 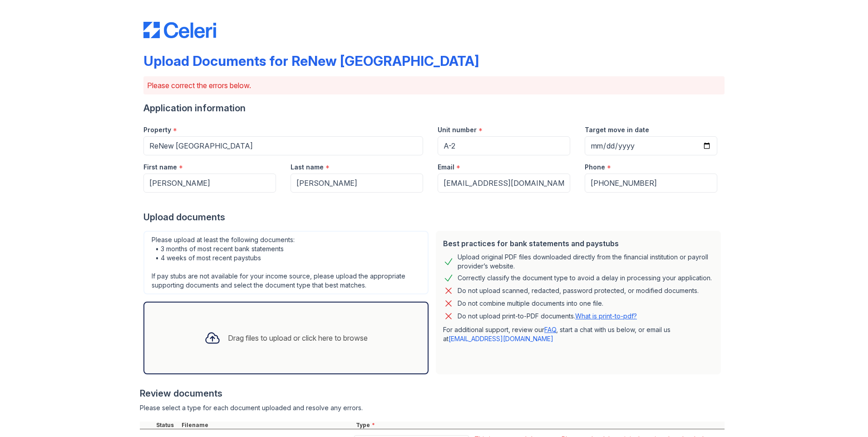 What do you see at coordinates (446, 167) in the screenshot?
I see `label: Email` at bounding box center [446, 167].